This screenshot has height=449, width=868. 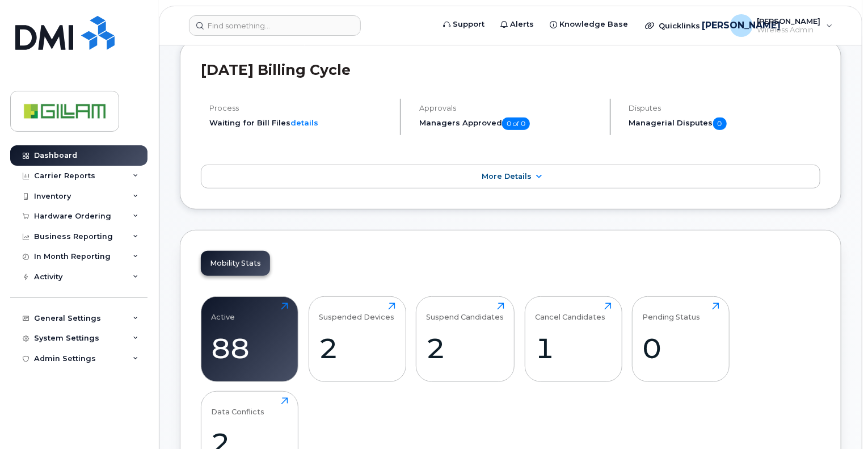 What do you see at coordinates (720, 124) in the screenshot?
I see `span: 0` at bounding box center [720, 124].